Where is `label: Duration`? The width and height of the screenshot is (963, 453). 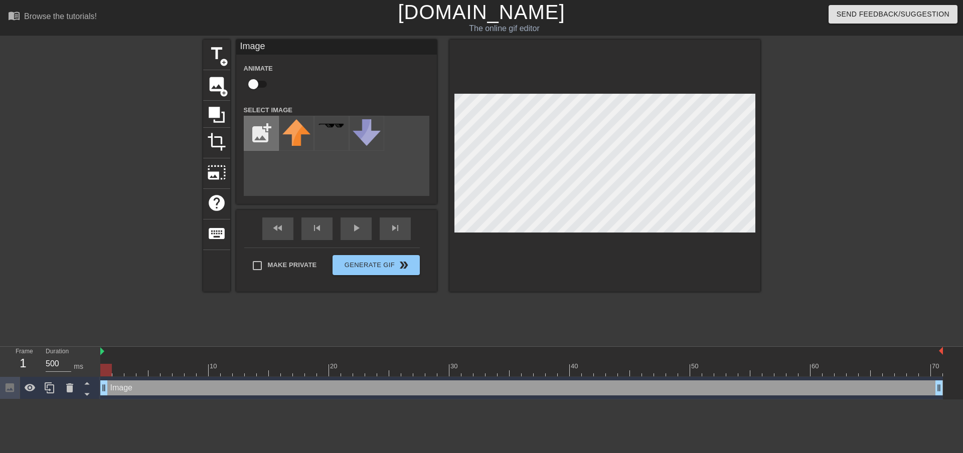
label: Duration is located at coordinates (57, 352).